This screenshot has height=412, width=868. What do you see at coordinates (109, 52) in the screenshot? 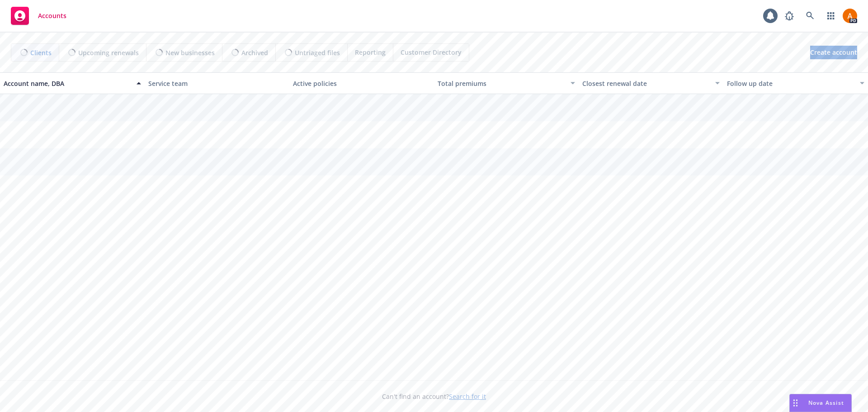
I see `span: Upcoming renewals` at bounding box center [109, 52].